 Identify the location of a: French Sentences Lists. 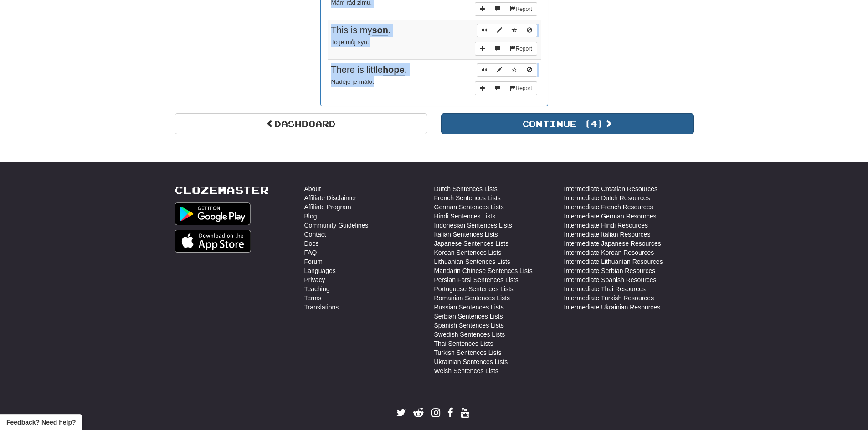
(468, 198).